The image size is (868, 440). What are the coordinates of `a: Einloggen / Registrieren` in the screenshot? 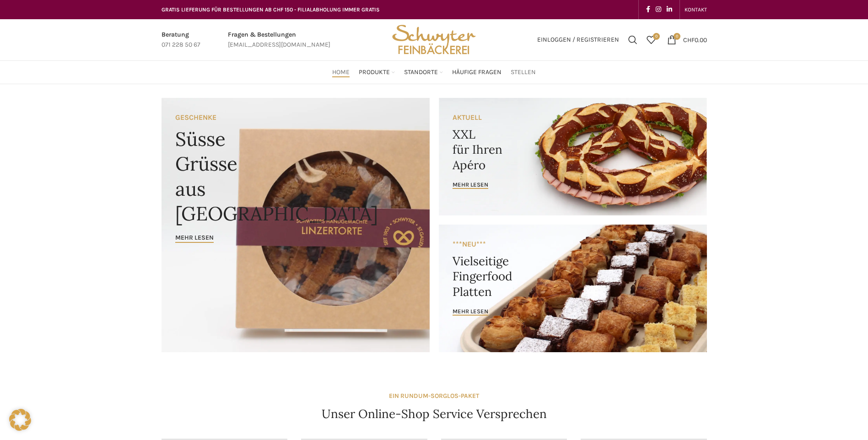 It's located at (578, 40).